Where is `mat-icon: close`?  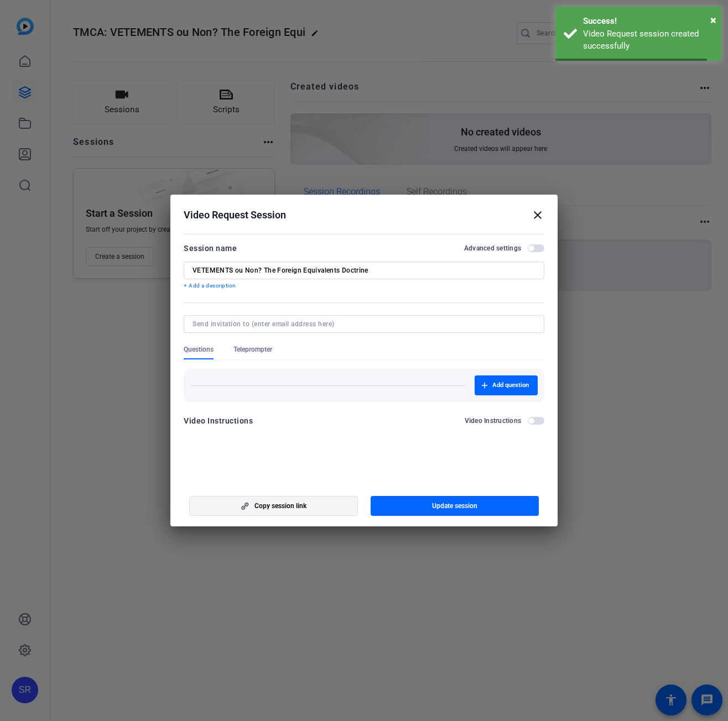 mat-icon: close is located at coordinates (538, 215).